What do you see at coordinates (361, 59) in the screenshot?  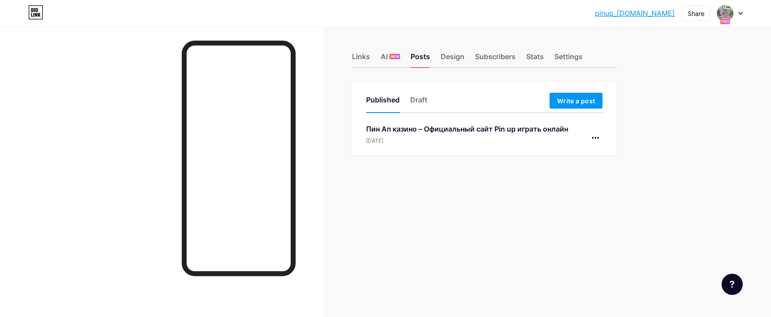 I see `div: Links` at bounding box center [361, 59].